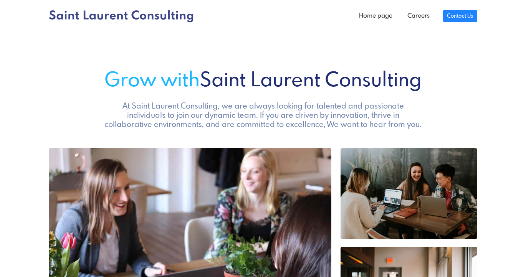  Describe the element at coordinates (418, 16) in the screenshot. I see `a: Careers` at that location.